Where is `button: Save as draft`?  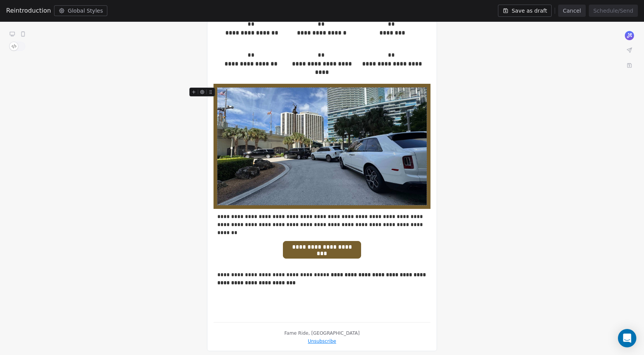 button: Save as draft is located at coordinates (525, 11).